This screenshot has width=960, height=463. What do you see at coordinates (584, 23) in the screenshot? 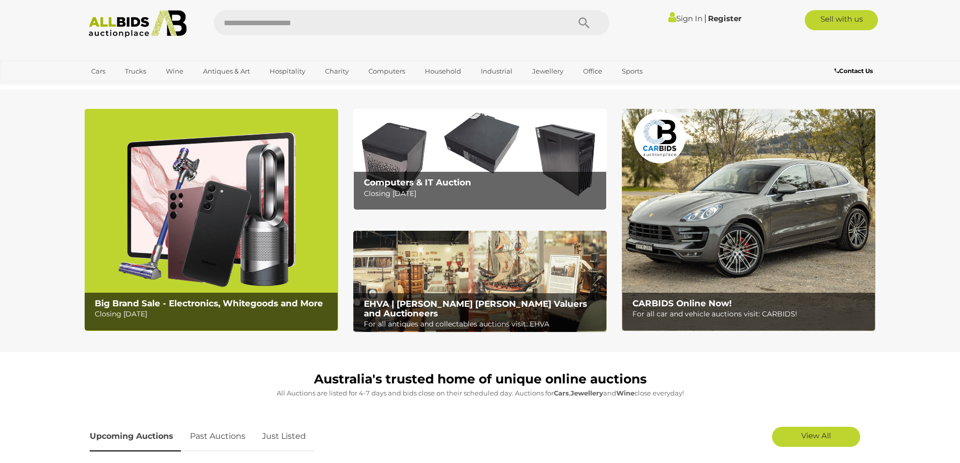
I see `button: Search` at bounding box center [584, 23].